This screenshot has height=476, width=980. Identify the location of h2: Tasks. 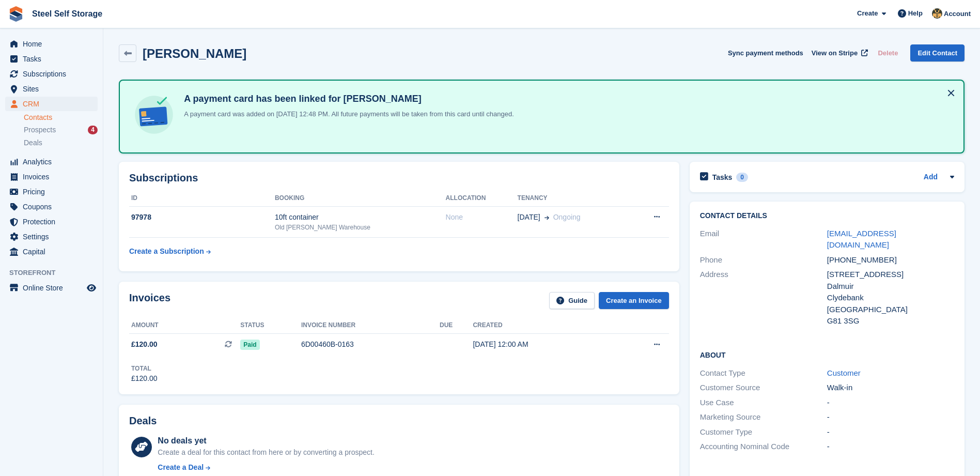
(722, 177).